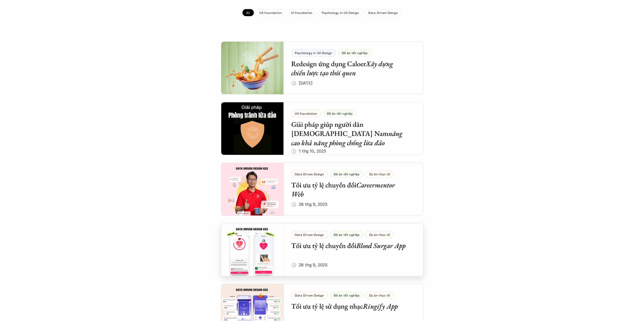 Image resolution: width=644 pixels, height=321 pixels. What do you see at coordinates (271, 13) in the screenshot?
I see `a: UX Foundation` at bounding box center [271, 13].